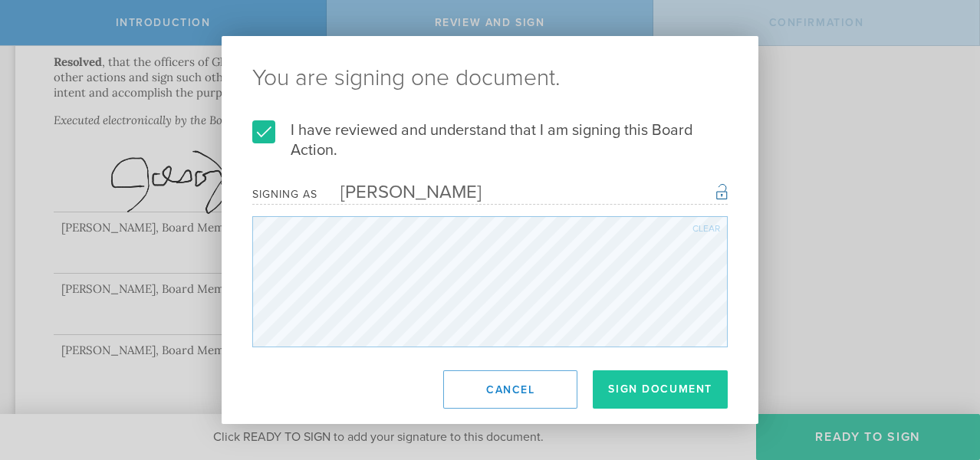 The width and height of the screenshot is (980, 460). What do you see at coordinates (490, 78) in the screenshot?
I see `ng-pluralize: You are signing one document.` at bounding box center [490, 78].